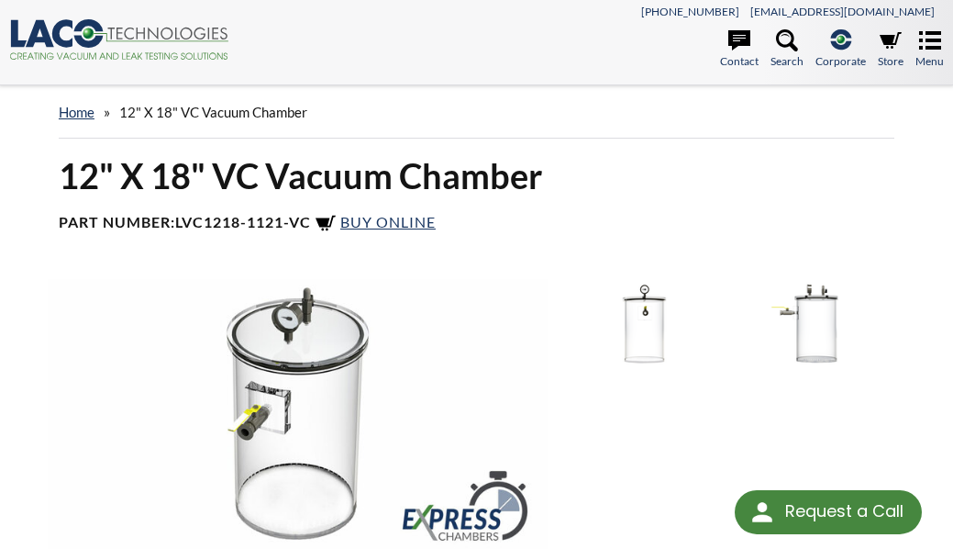 This screenshot has height=549, width=953. Describe the element at coordinates (476, 224) in the screenshot. I see `h4: Part Number:` at that location.